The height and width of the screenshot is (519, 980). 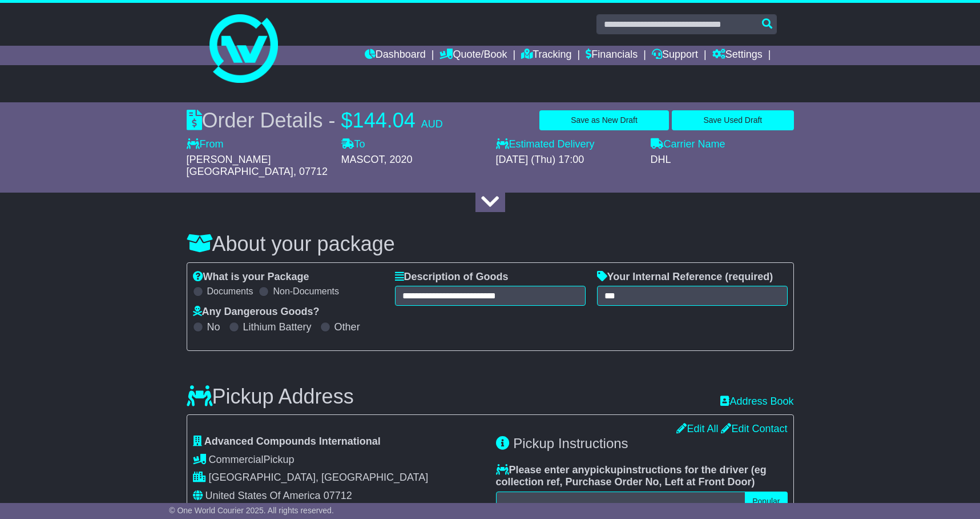 I want to click on label: Any Dangerous Goods?, so click(x=256, y=311).